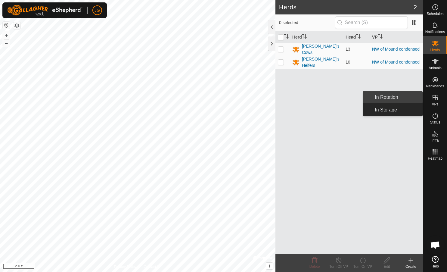  Describe the element at coordinates (45, 10) in the screenshot. I see `img: Gallagher Logo` at that location.